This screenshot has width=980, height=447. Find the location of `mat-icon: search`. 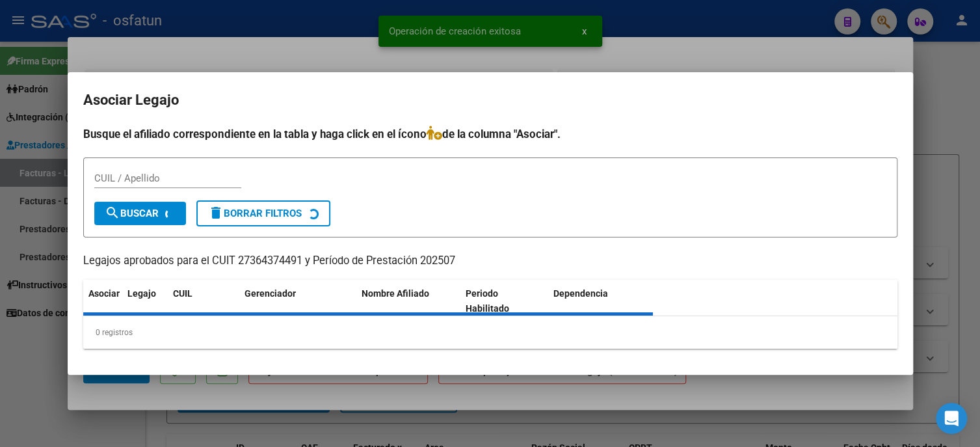

mat-icon: search is located at coordinates (112, 213).